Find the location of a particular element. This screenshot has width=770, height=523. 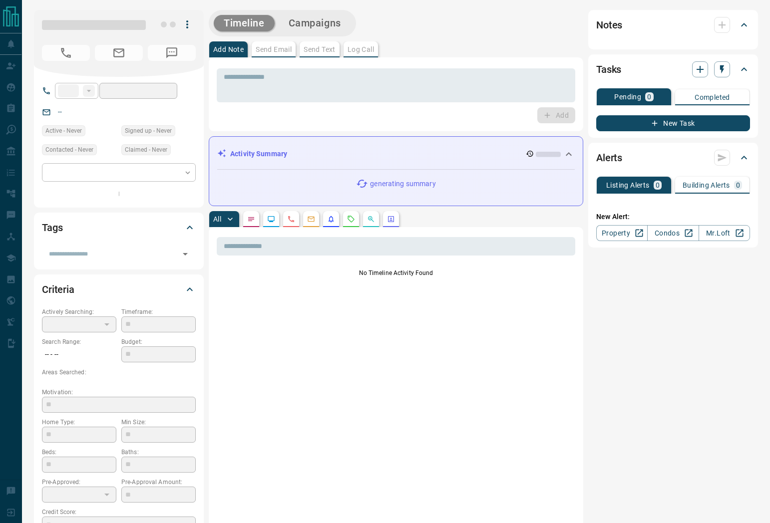

p: Pre-Approval Amount: is located at coordinates (158, 482).